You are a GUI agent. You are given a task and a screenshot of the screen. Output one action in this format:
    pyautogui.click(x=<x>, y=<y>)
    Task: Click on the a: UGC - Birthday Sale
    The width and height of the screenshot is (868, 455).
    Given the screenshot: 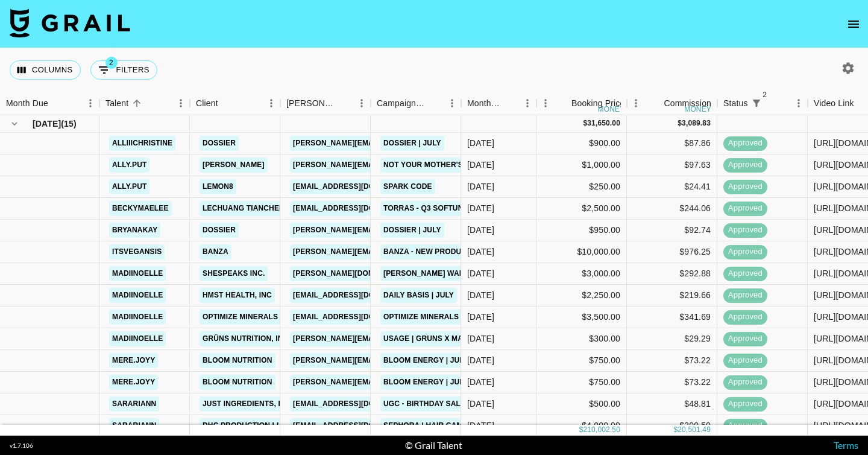 What is the action you would take?
    pyautogui.click(x=424, y=404)
    